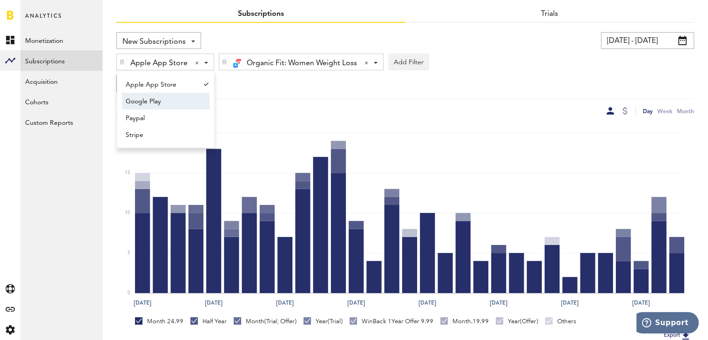 The width and height of the screenshot is (708, 340). Describe the element at coordinates (664, 111) in the screenshot. I see `div: Week` at that location.